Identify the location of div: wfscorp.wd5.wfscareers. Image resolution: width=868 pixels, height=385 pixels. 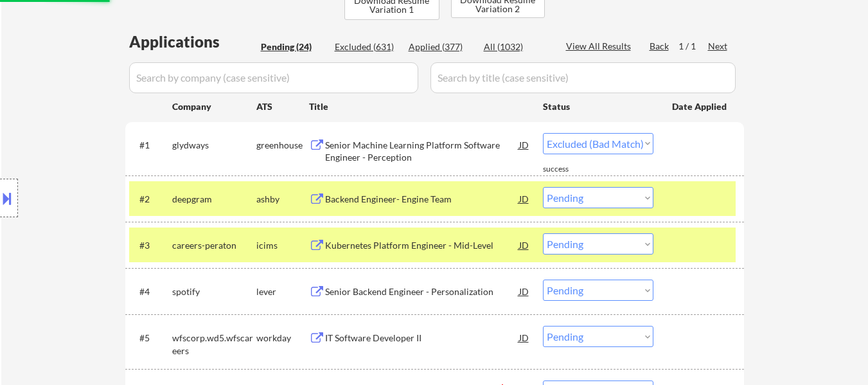
(214, 344).